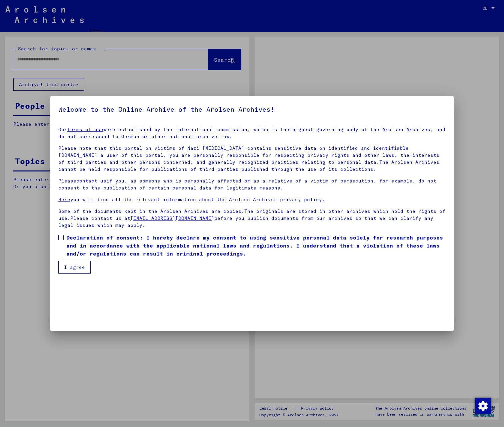 The height and width of the screenshot is (427, 504). I want to click on a: Here, so click(64, 199).